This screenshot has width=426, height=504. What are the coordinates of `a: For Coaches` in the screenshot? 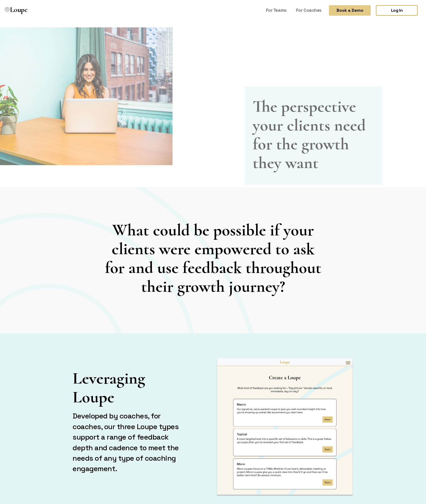 It's located at (309, 10).